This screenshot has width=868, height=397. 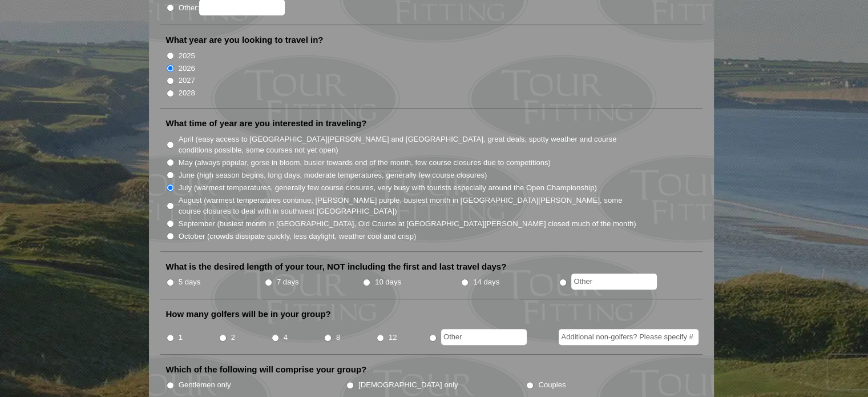 I want to click on label: 1, so click(x=180, y=337).